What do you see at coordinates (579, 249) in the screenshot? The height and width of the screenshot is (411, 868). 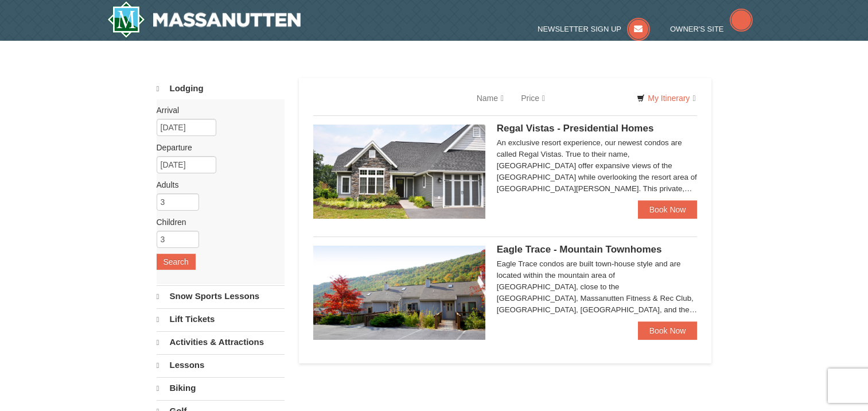 I see `span: Eagle Trace - Mountain Townhomes` at bounding box center [579, 249].